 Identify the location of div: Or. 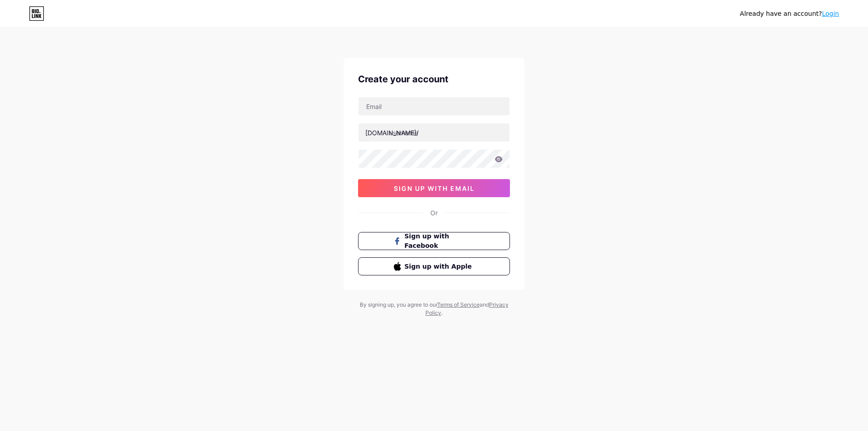
(434, 212).